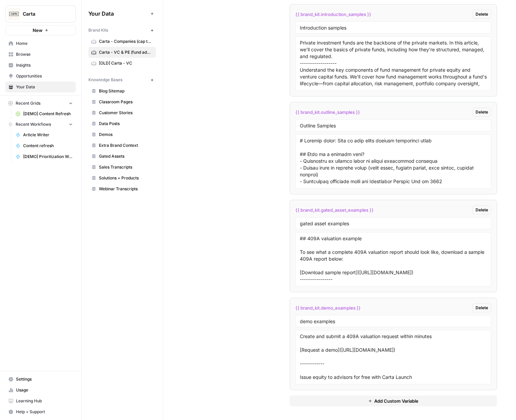  Describe the element at coordinates (44, 146) in the screenshot. I see `a: Content refresh` at that location.